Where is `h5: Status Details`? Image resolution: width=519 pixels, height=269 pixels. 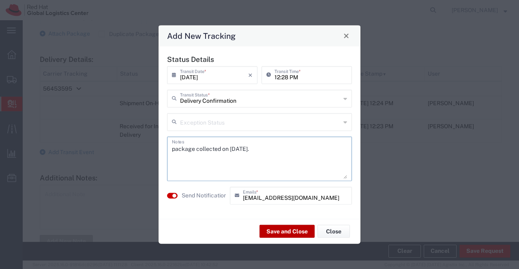
h5: Status Details is located at coordinates (259, 59).